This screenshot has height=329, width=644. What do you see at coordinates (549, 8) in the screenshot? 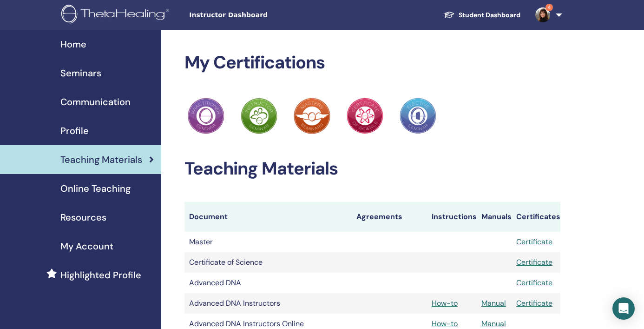
I see `span: 4` at bounding box center [549, 8].